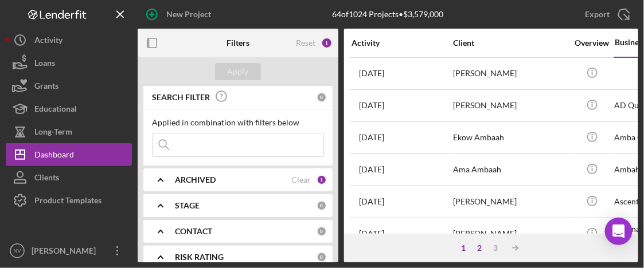 Image resolution: width=644 pixels, height=268 pixels. What do you see at coordinates (301, 180) in the screenshot?
I see `div: Clear` at bounding box center [301, 180].